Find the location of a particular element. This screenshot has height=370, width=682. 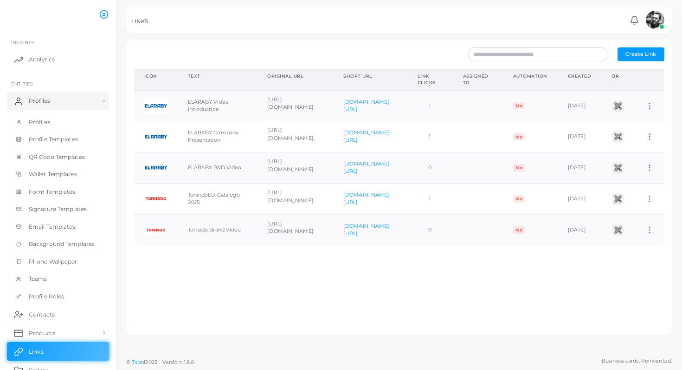

span: Products is located at coordinates (42, 333).